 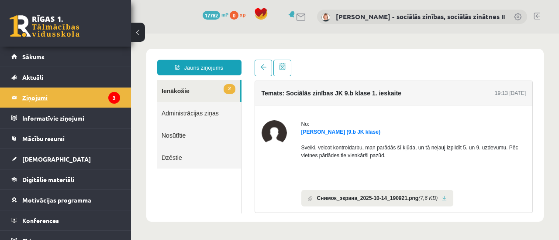 I want to click on a: Konferences, so click(x=65, y=221).